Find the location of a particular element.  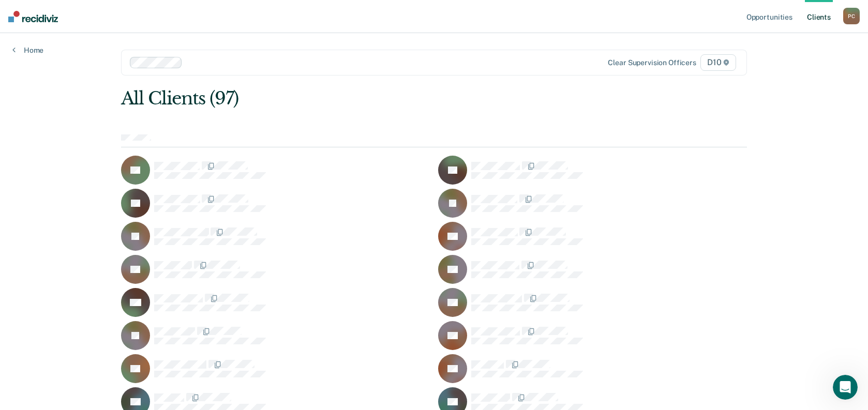

button: PC is located at coordinates (851, 16).